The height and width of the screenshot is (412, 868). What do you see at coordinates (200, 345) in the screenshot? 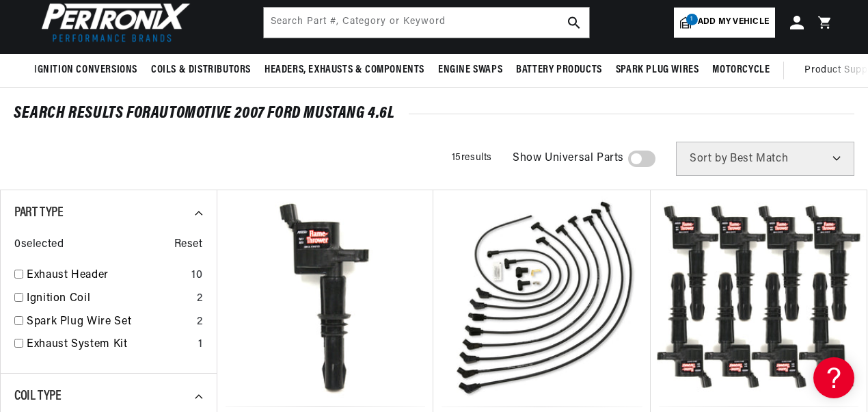
I see `div: 1` at bounding box center [200, 345].